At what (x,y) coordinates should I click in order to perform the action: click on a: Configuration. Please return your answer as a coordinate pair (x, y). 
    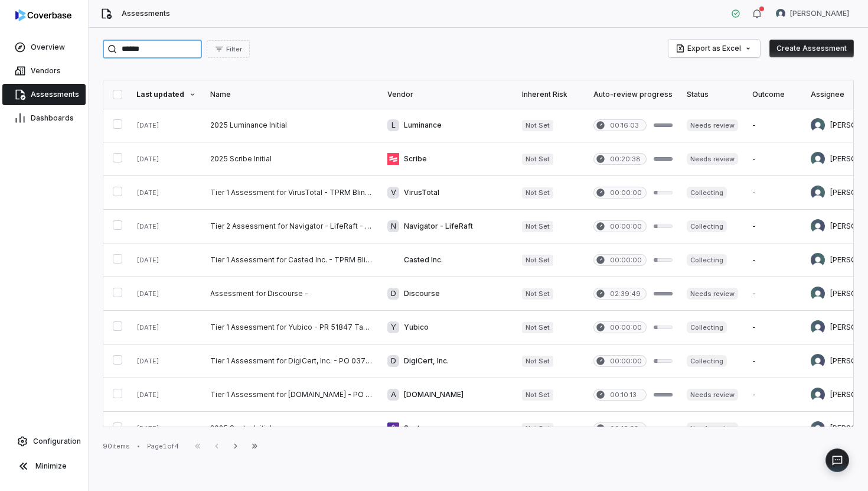
    Looking at the image, I should click on (44, 441).